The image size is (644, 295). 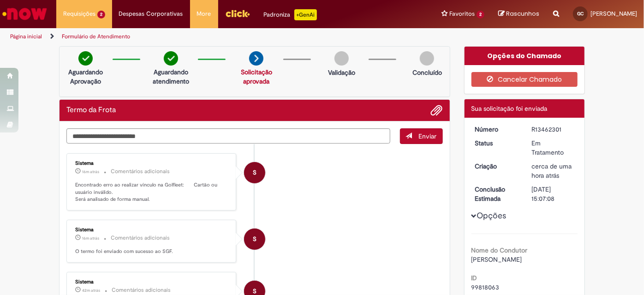 I want to click on textarea: Digite sua mensagem aqui..., so click(x=229, y=136).